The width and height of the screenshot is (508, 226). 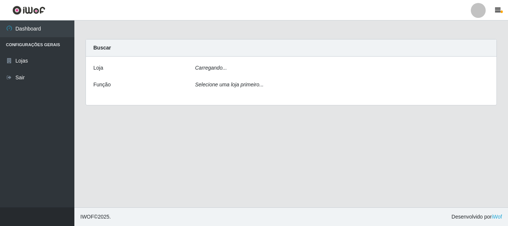 What do you see at coordinates (29, 10) in the screenshot?
I see `img: CoreUI Logo` at bounding box center [29, 10].